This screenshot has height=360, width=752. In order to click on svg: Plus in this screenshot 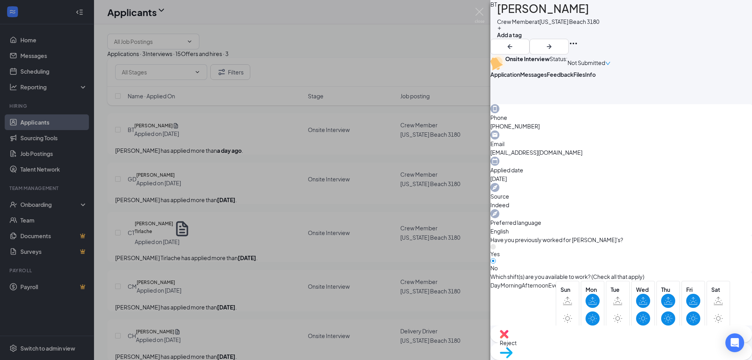, I will do `click(500, 28)`.